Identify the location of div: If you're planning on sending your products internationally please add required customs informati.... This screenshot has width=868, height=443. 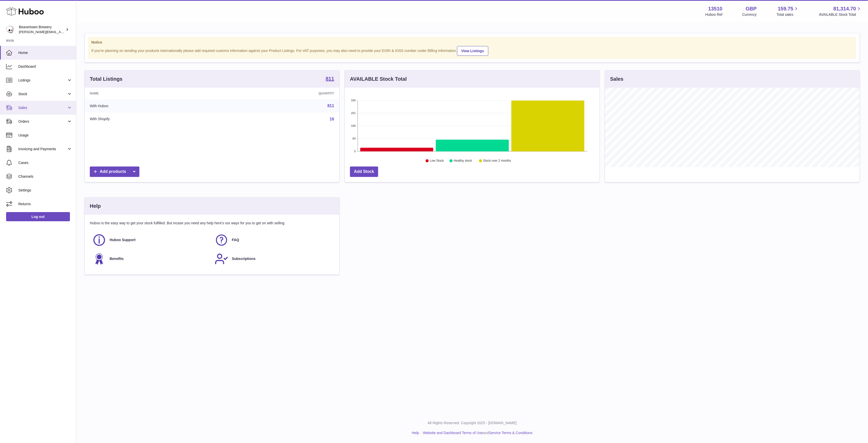
(472, 50).